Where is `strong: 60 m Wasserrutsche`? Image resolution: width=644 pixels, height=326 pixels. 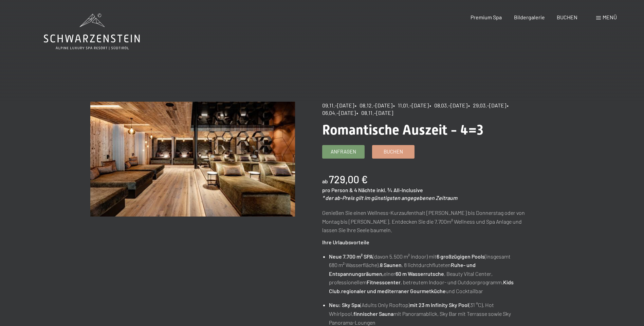
strong: 60 m Wasserrutsche is located at coordinates (420, 273).